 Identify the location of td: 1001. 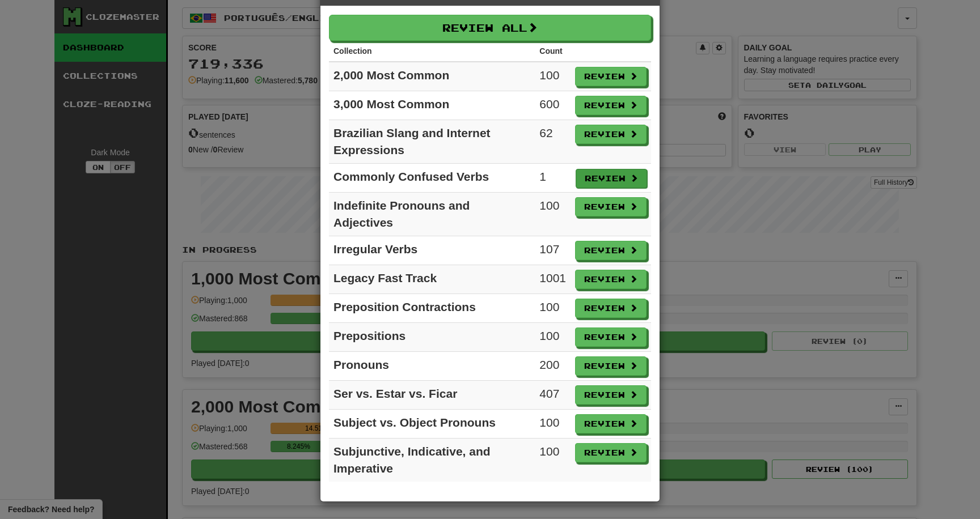
(552, 279).